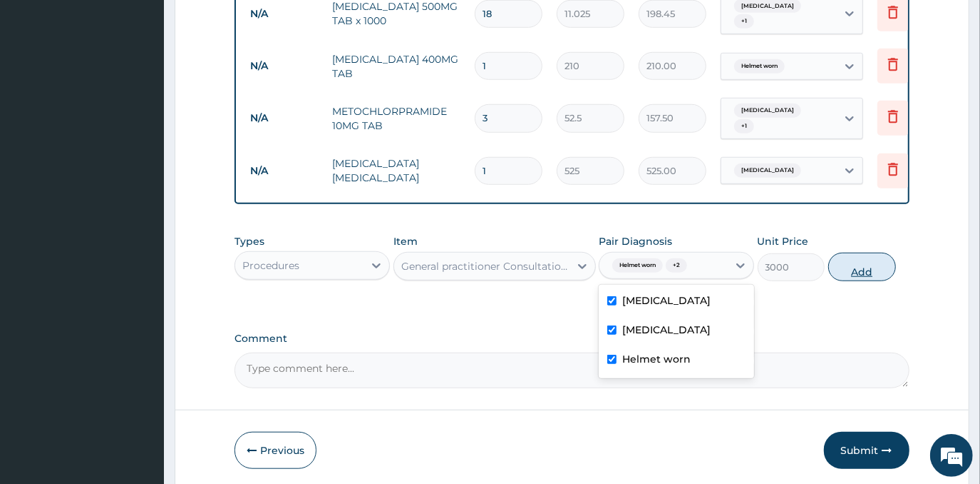 This screenshot has width=980, height=484. Describe the element at coordinates (572, 338) in the screenshot. I see `label: Comment` at that location.